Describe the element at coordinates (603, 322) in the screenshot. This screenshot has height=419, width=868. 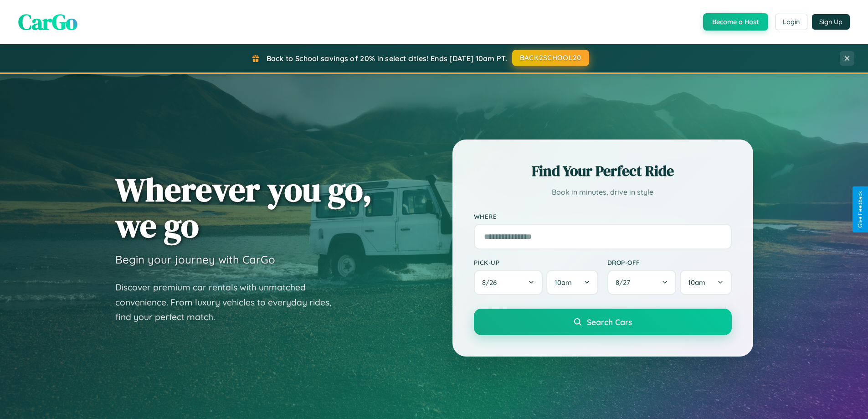
I see `button: Search Cars` at that location.